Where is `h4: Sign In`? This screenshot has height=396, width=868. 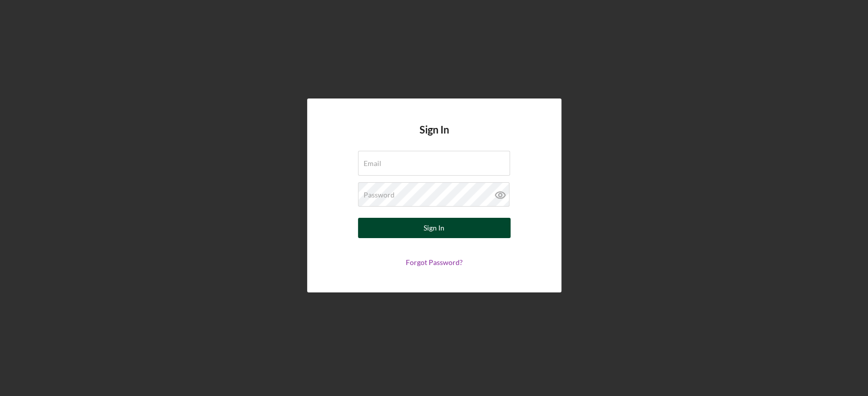
h4: Sign In is located at coordinates (434, 137).